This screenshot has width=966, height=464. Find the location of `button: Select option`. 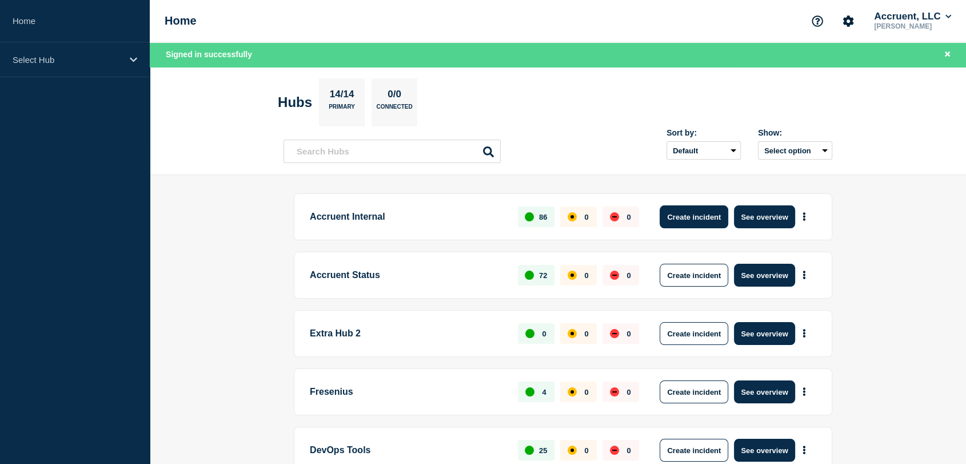

button: Select option is located at coordinates (795, 150).